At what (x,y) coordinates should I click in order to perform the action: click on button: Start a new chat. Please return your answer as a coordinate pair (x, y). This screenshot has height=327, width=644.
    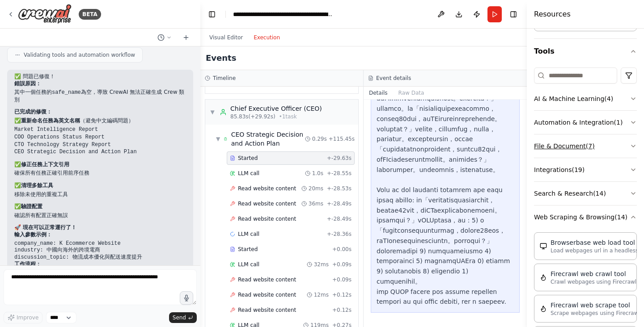
    Looking at the image, I should click on (186, 38).